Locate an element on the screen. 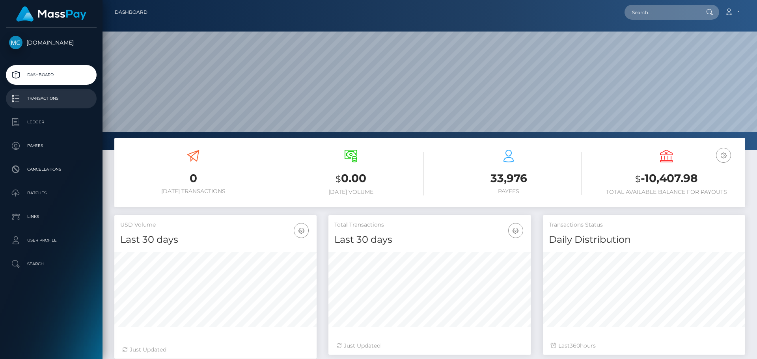 This screenshot has height=359, width=757. p: Search is located at coordinates (51, 264).